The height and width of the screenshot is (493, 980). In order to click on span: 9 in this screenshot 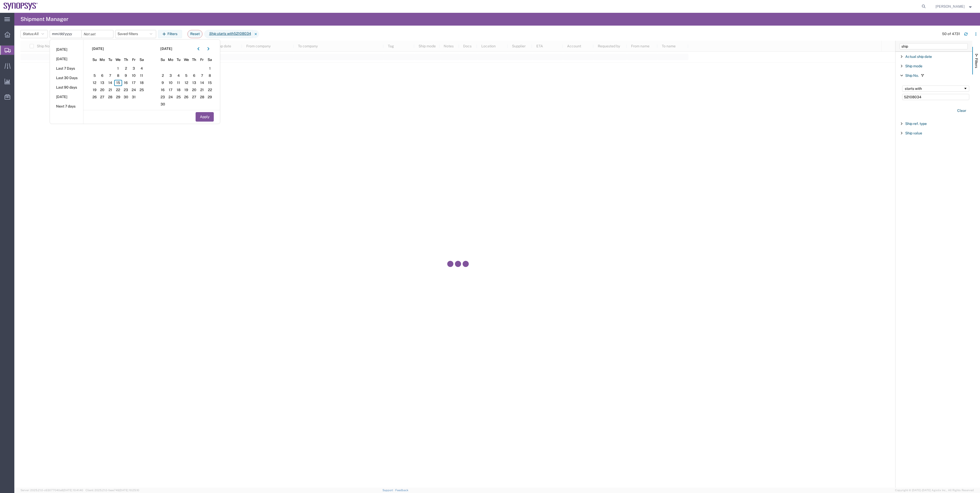, I will do `click(163, 83)`.